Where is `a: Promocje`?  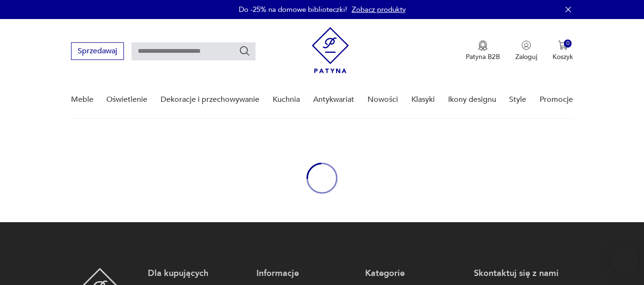 a: Promocje is located at coordinates (556, 100).